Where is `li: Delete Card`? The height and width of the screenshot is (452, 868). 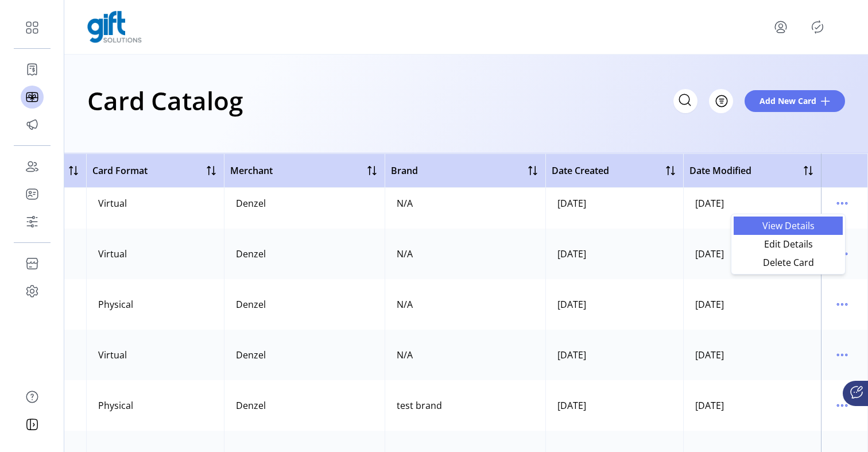
li: Delete Card is located at coordinates (788, 262).